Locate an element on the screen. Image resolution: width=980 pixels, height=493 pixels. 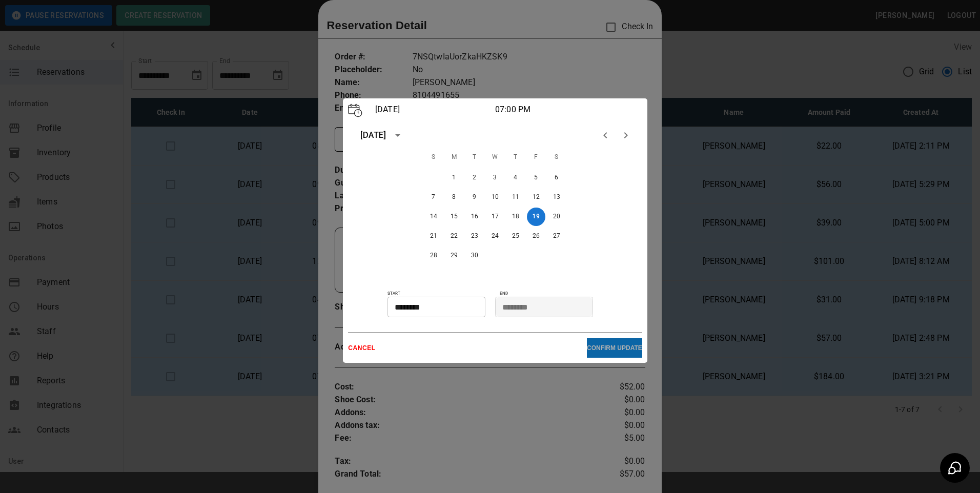
button: 16 is located at coordinates (474, 217).